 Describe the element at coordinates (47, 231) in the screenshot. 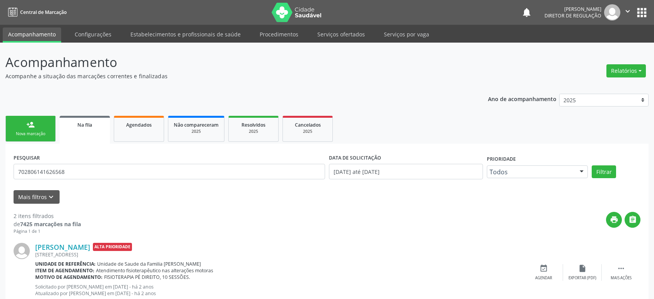

I see `div: Página 1 de 1` at that location.